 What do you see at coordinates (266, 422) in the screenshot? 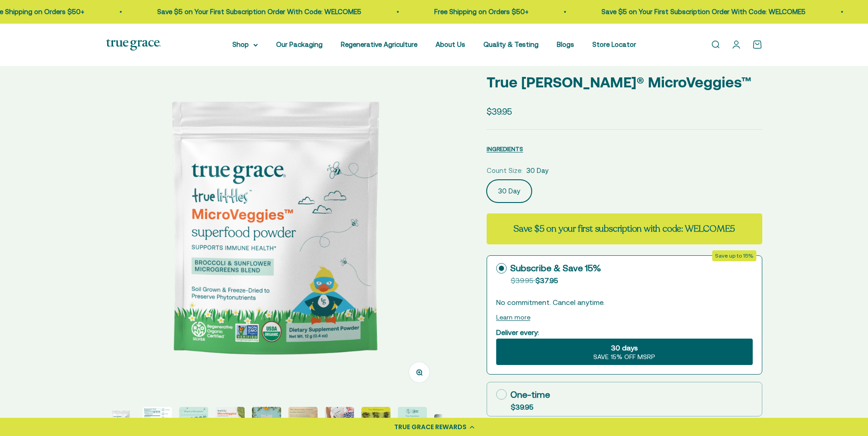
I see `img: Our microgreens may be tiny, but the way they’re grown makes a big difference for the health of p...` at bounding box center [266, 422].